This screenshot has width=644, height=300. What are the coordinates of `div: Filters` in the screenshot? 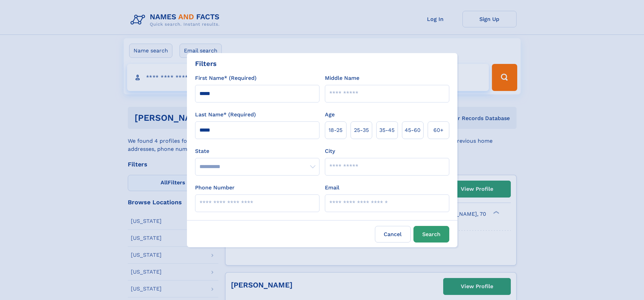 It's located at (206, 64).